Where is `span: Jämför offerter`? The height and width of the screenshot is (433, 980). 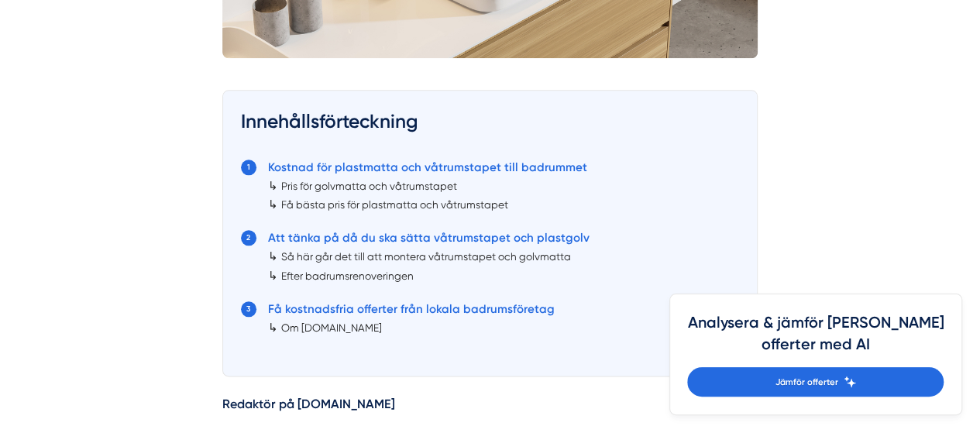 span: Jämför offerter is located at coordinates (806, 381).